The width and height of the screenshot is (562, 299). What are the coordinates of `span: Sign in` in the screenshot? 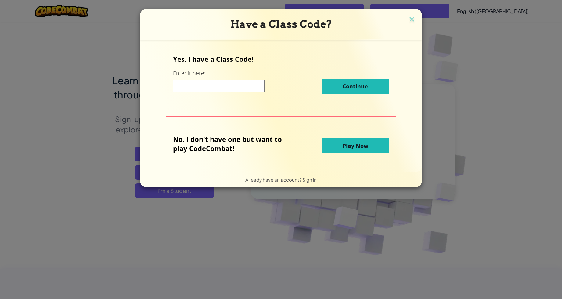 It's located at (310, 179).